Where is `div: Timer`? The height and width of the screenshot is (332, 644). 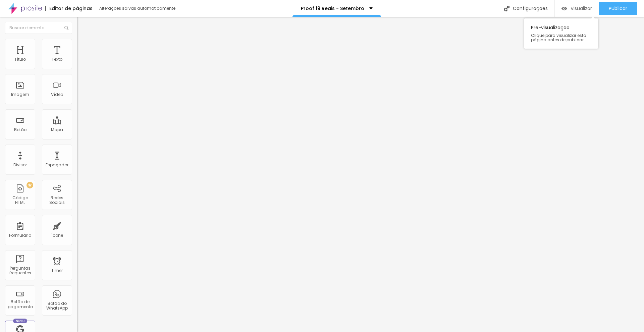
div: Timer is located at coordinates (57, 271).